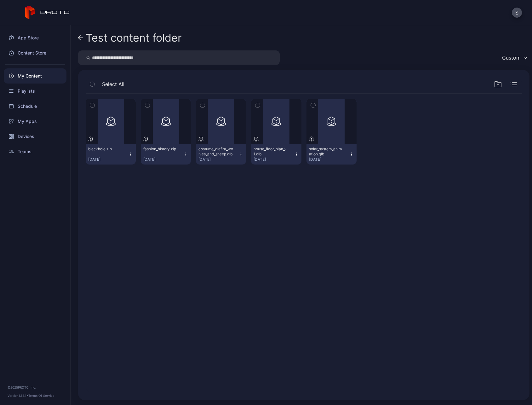  I want to click on a: Devices, so click(35, 136).